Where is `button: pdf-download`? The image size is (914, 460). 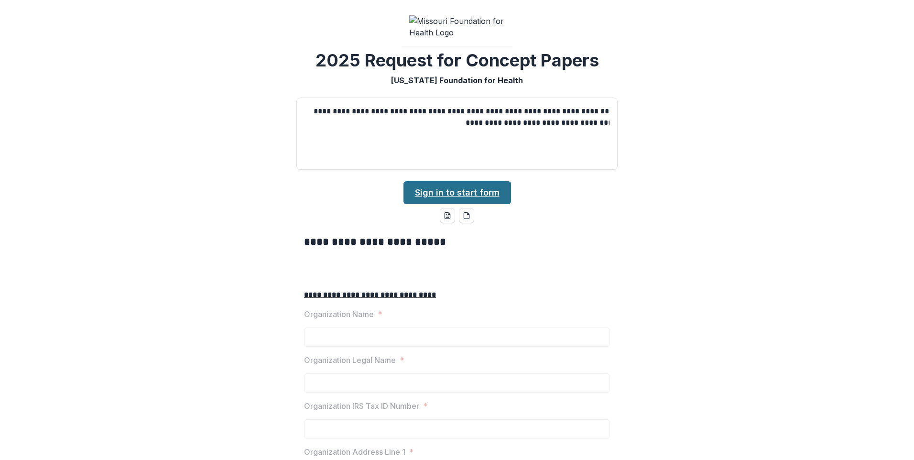
button: pdf-download is located at coordinates (466, 216).